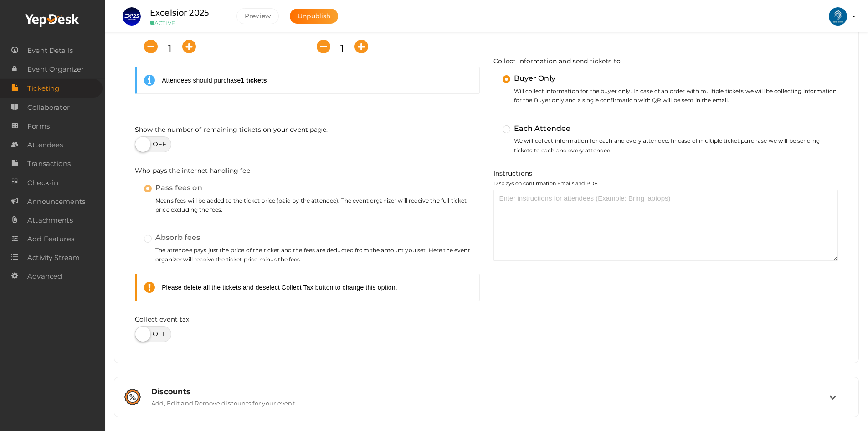 The image size is (868, 431). I want to click on label: Add, Edit and Remove discounts for your event, so click(223, 401).